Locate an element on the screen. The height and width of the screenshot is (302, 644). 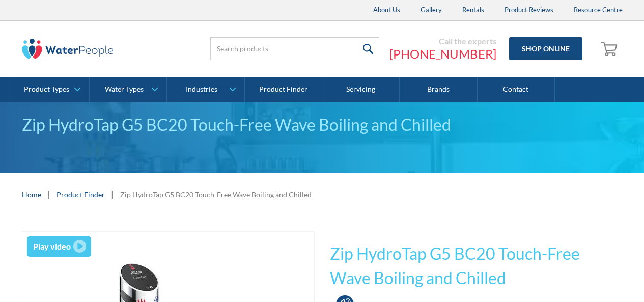
a: Open cart is located at coordinates (610, 49).